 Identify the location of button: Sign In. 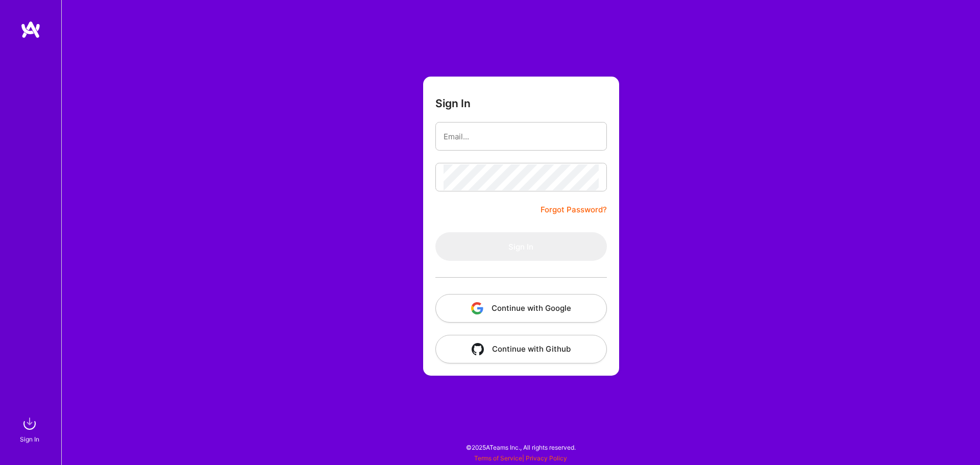
(521, 246).